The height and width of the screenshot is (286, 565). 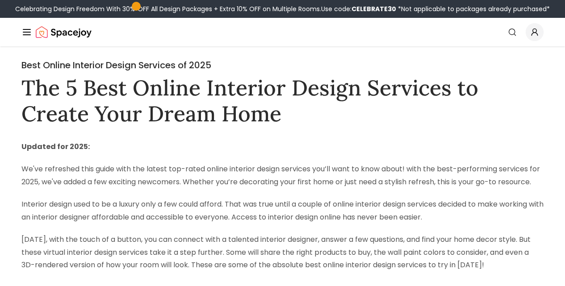 I want to click on nav: Global, so click(x=282, y=32).